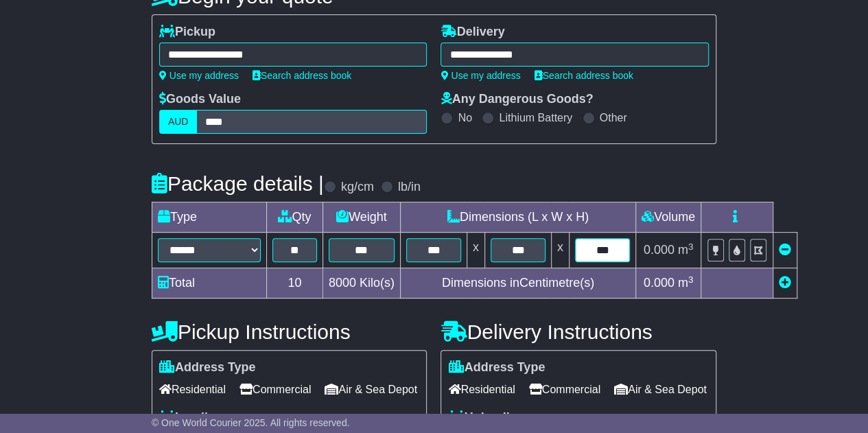 The image size is (868, 433). I want to click on label: Any Dangerous Goods?, so click(517, 100).